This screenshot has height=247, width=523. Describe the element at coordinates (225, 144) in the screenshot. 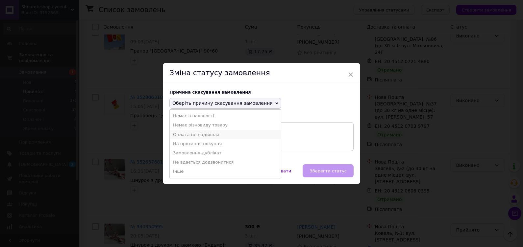

I see `li: На прохання покупця` at that location.